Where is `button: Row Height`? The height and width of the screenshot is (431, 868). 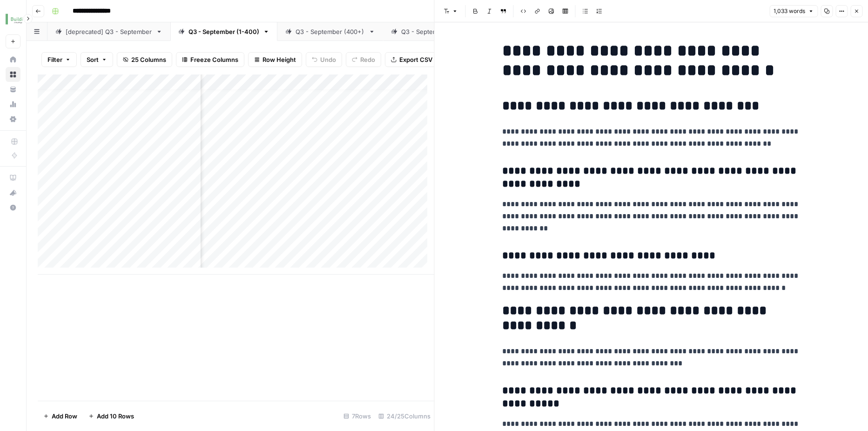 button: Row Height is located at coordinates (275, 60).